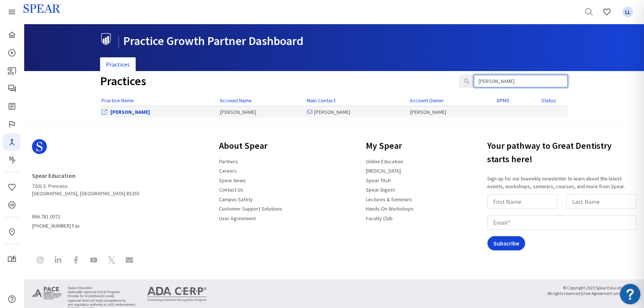 The height and width of the screenshot is (308, 644). I want to click on a: Masters Program, so click(12, 160).